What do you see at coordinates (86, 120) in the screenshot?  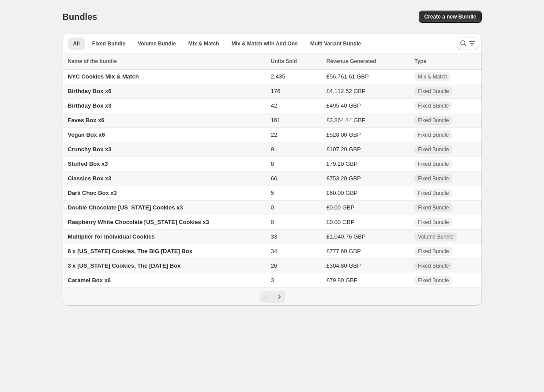 I see `span: Faves Box x6` at bounding box center [86, 120].